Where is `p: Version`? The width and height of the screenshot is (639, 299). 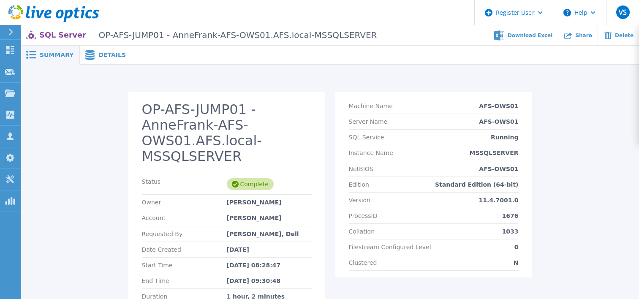 p: Version is located at coordinates (359, 200).